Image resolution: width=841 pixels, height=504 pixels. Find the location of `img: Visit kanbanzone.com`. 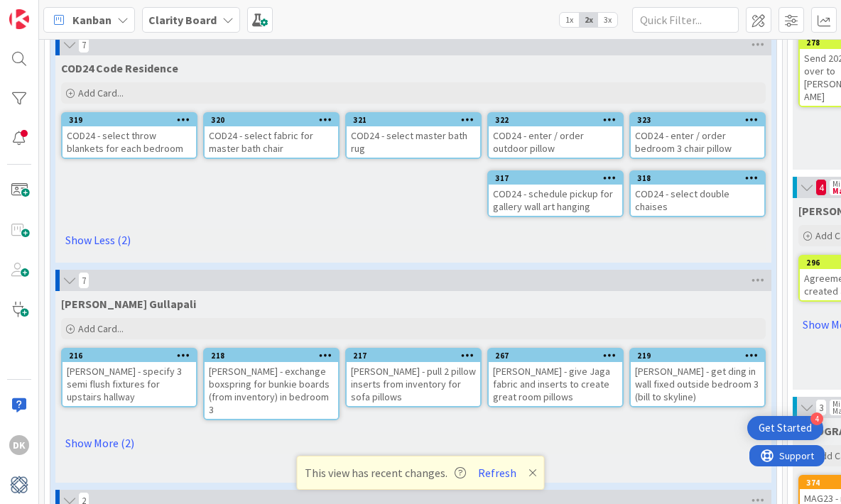

img: Visit kanbanzone.com is located at coordinates (20, 20).